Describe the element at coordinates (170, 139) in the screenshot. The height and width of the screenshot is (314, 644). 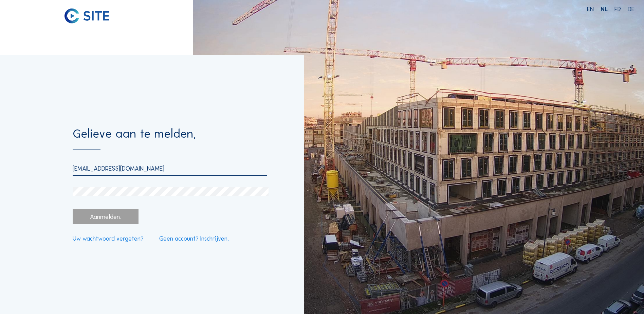
I see `div: Gelieve aan te melden.` at that location.